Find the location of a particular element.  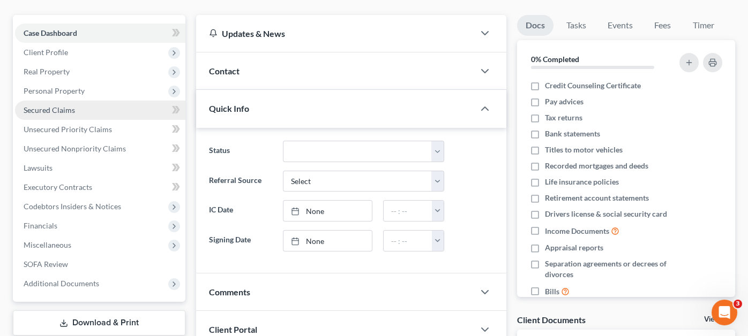

a: Timer is located at coordinates (703, 25).